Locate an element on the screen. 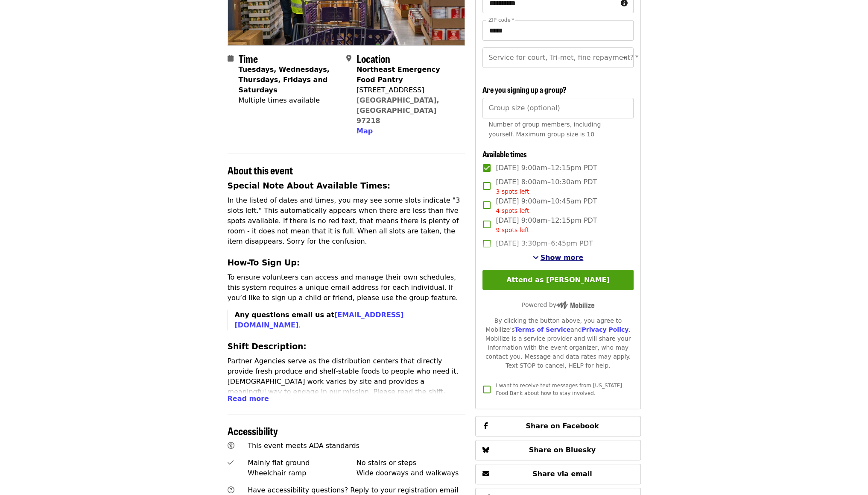  button: Share on Facebook is located at coordinates (558, 426).